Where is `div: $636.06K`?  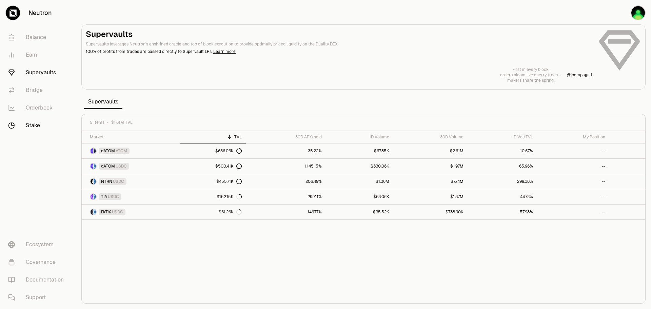 div: $636.06K is located at coordinates (228, 151).